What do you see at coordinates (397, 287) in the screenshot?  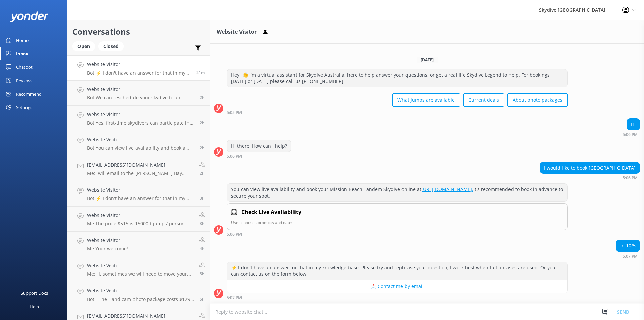 I see `button: 📩 Contact me by email` at bounding box center [397, 287].